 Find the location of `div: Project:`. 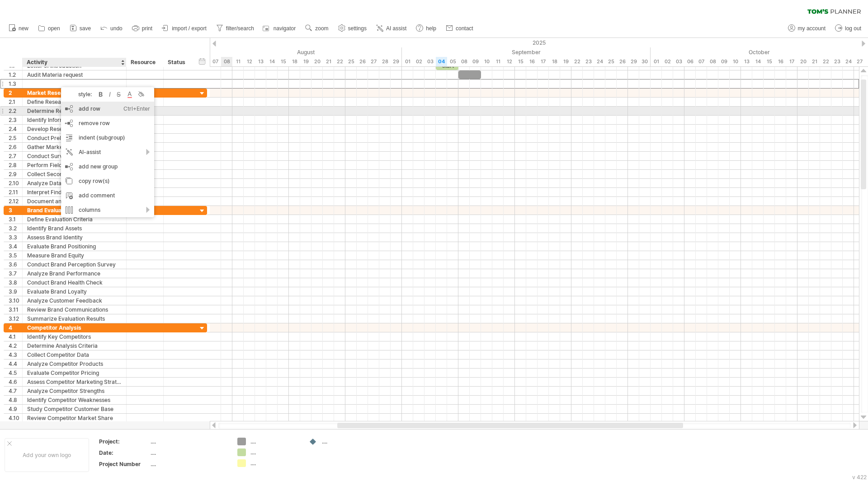

div: Project: is located at coordinates (124, 441).